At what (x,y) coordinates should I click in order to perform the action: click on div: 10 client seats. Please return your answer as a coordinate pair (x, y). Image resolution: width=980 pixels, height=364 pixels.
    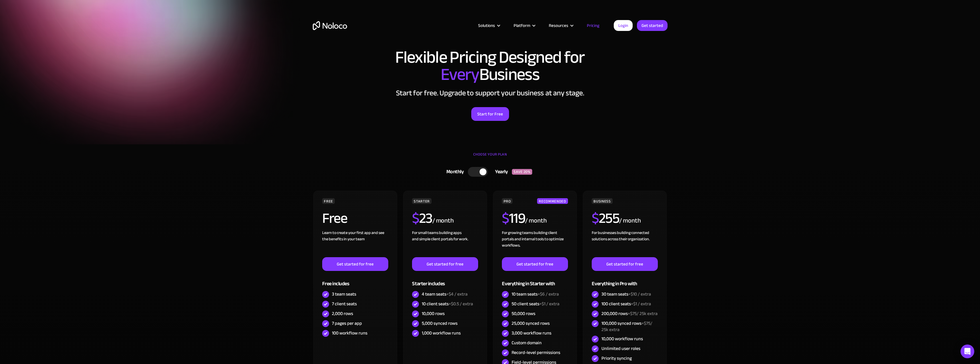
    Looking at the image, I should click on (447, 304).